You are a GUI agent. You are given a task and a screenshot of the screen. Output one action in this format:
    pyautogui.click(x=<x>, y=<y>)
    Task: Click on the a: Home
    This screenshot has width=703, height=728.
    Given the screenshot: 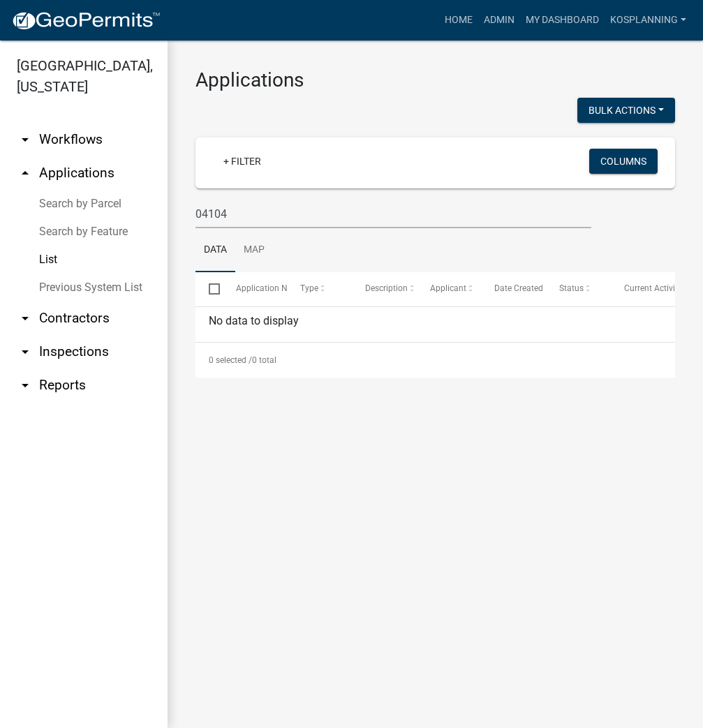 What is the action you would take?
    pyautogui.click(x=459, y=20)
    